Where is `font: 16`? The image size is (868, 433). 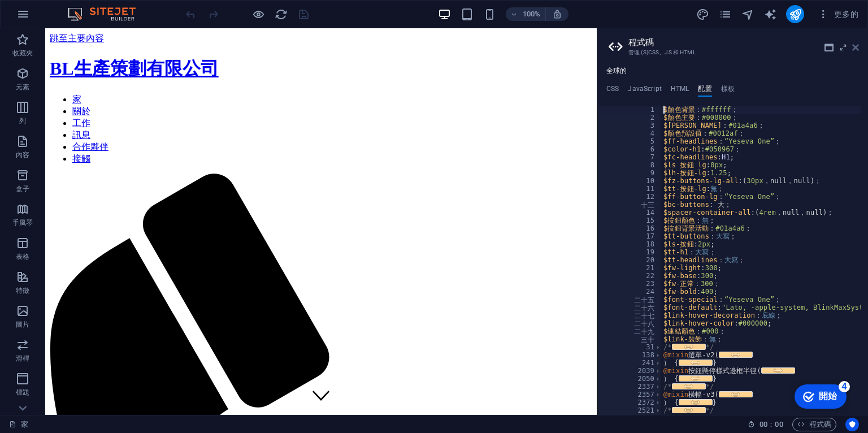 font: 16 is located at coordinates (650, 228).